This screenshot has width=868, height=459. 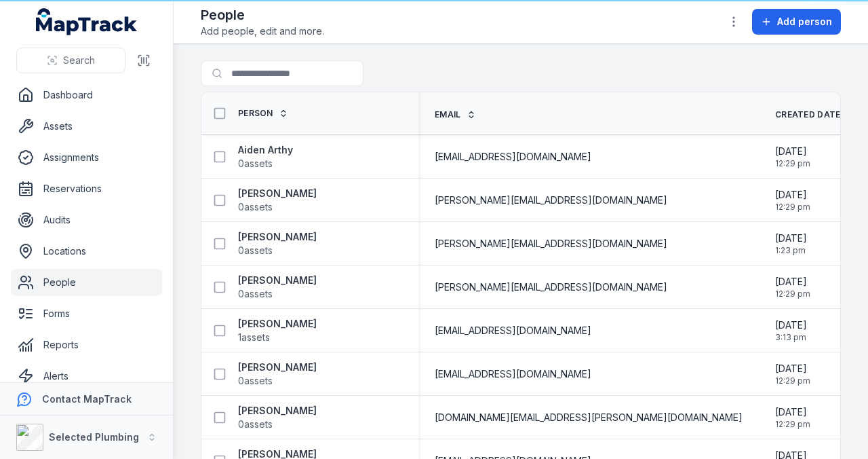 What do you see at coordinates (86, 95) in the screenshot?
I see `a: Dashboard` at bounding box center [86, 95].